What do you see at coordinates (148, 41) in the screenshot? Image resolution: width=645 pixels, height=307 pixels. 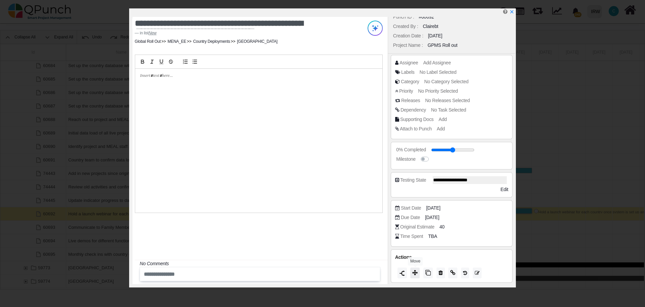 I see `li: Global Roll Out` at bounding box center [148, 41].